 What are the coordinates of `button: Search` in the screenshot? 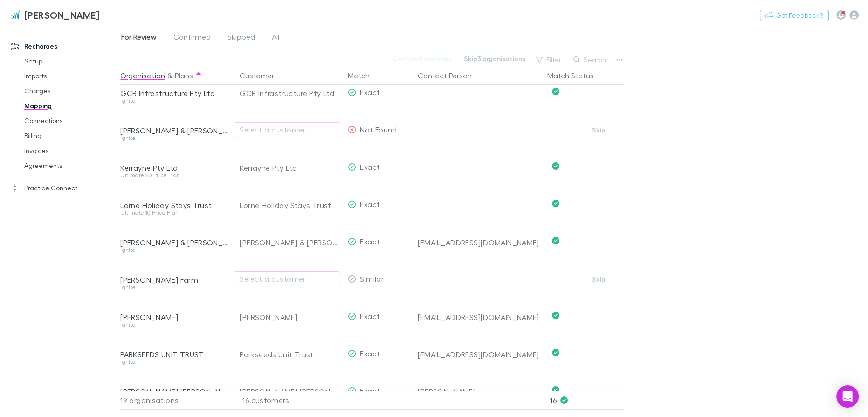 It's located at (590, 59).